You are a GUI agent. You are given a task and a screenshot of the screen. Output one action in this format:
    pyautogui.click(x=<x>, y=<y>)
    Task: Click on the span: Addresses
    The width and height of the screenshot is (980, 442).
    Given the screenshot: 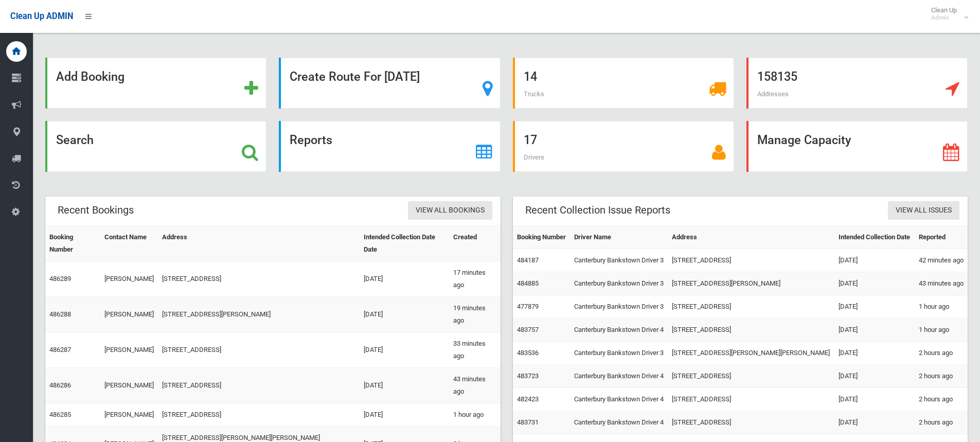 What is the action you would take?
    pyautogui.click(x=773, y=94)
    